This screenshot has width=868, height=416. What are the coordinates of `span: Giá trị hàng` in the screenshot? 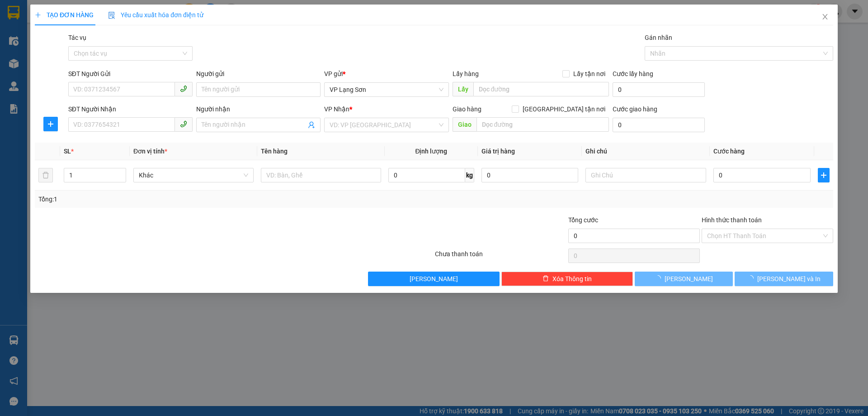 It's located at (498, 151).